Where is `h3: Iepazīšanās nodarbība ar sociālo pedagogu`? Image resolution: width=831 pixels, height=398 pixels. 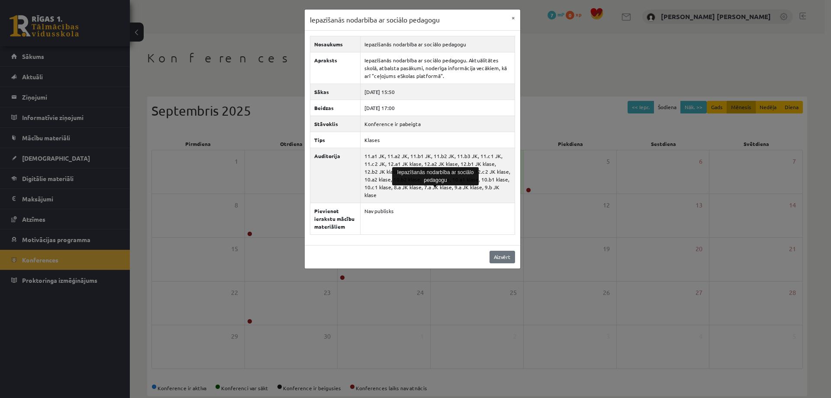
h3: Iepazīšanās nodarbība ar sociālo pedagogu is located at coordinates (375, 20).